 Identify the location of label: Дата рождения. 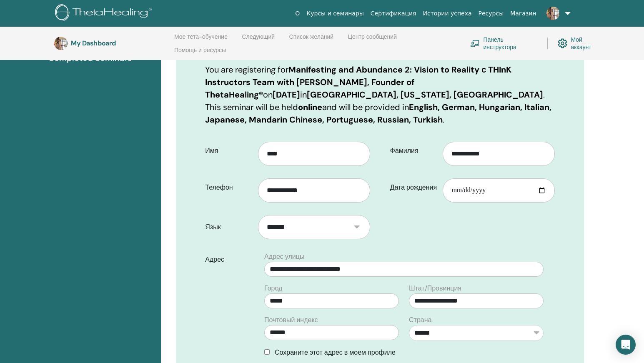
(413, 187).